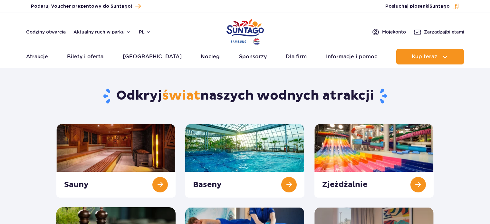 The image size is (490, 224). I want to click on span: Zarządzaj biletami, so click(443, 32).